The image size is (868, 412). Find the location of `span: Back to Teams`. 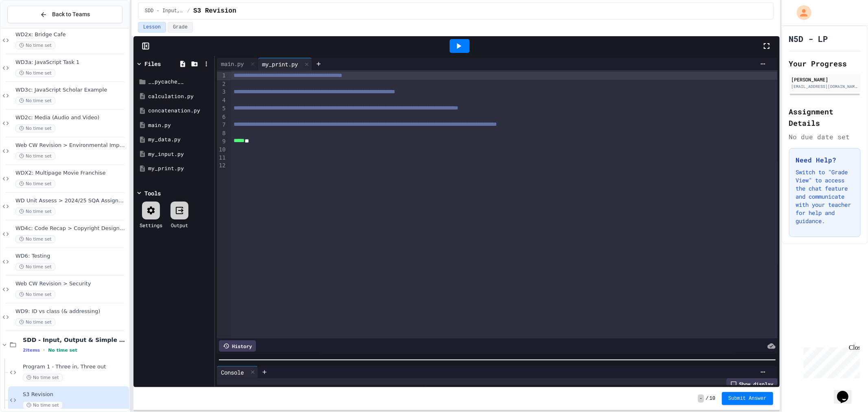

span: Back to Teams is located at coordinates (71, 15).